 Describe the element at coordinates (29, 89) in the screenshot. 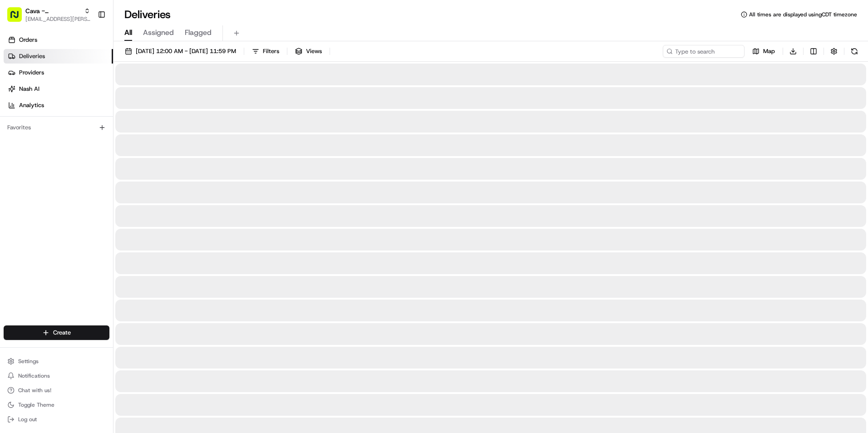

I see `span: Nash AI` at that location.